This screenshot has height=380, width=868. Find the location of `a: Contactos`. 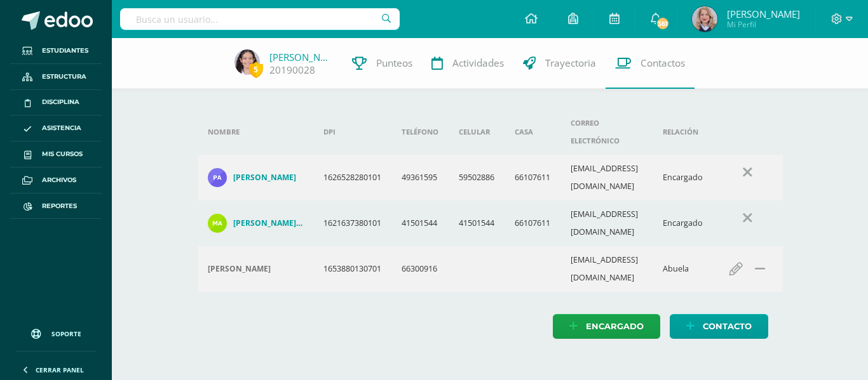

a: Contactos is located at coordinates (650, 63).